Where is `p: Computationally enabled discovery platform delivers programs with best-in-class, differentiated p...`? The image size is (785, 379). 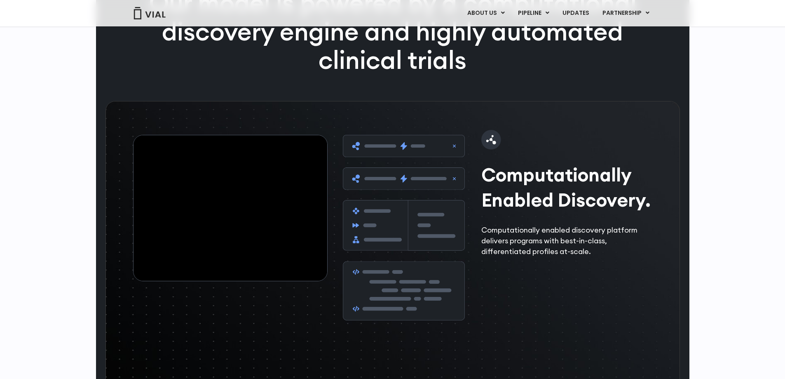
p: Computationally enabled discovery platform delivers programs with best-in-class, differentiated p... is located at coordinates (569, 241).